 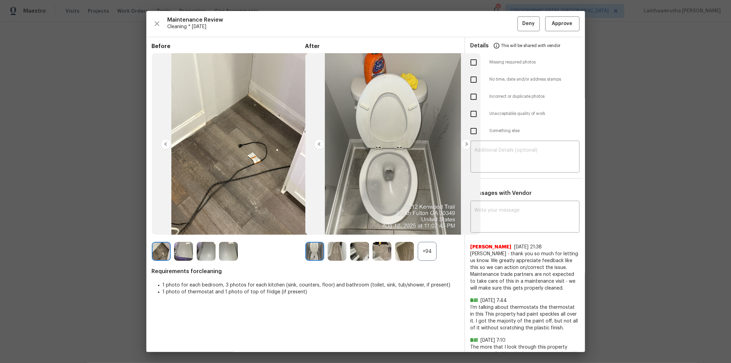 What do you see at coordinates (535, 79) in the screenshot?
I see `span: No time, date and/or address stamps` at bounding box center [535, 79].